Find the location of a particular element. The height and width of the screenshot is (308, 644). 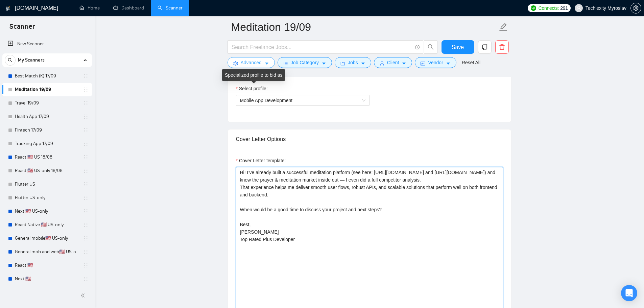

a: React 🇺🇸 is located at coordinates (47, 266).